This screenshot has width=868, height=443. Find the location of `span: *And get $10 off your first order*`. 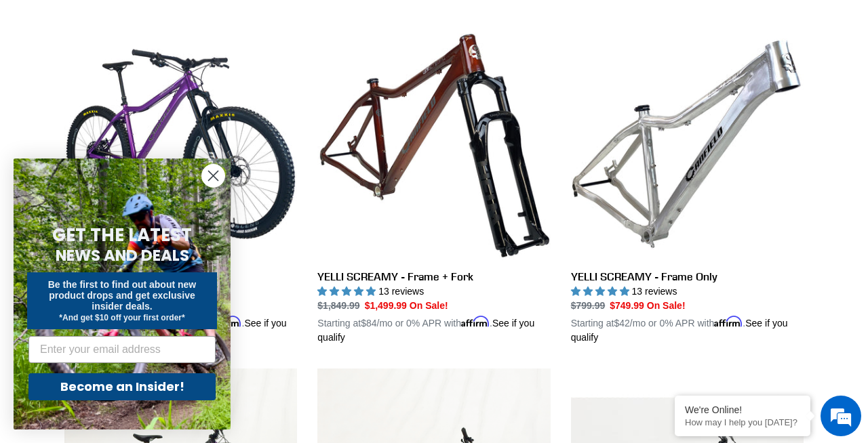

span: *And get $10 off your first order* is located at coordinates (121, 318).